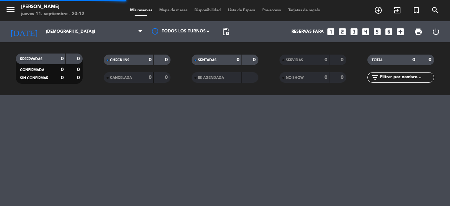 This screenshot has height=206, width=450. I want to click on button: menu, so click(11, 11).